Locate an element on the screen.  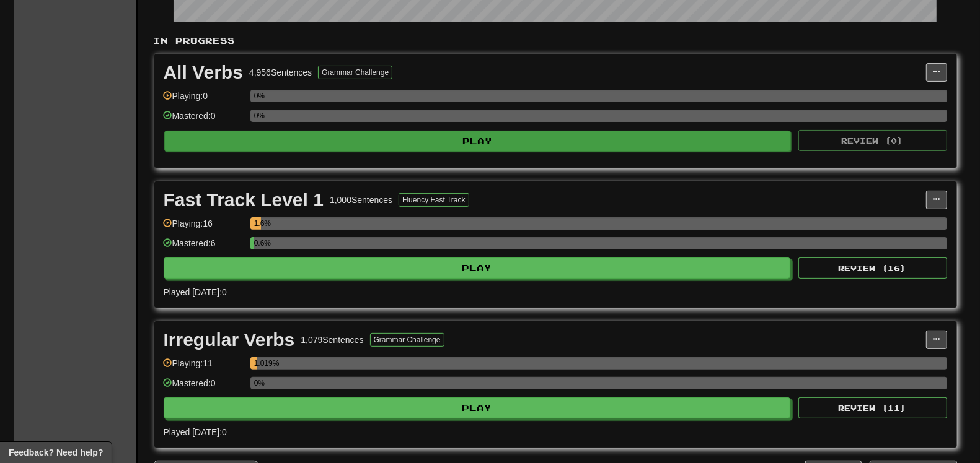
div: 1.019% is located at coordinates (255, 364).